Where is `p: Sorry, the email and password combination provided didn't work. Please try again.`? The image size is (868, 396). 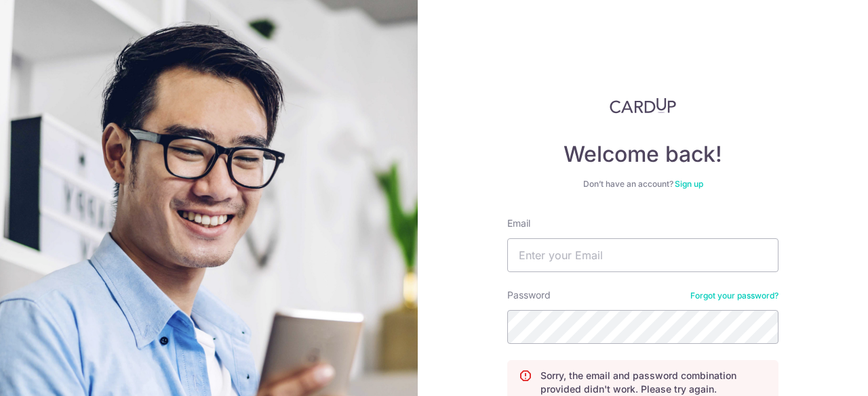
p: Sorry, the email and password combination provided didn't work. Please try again. is located at coordinates (654, 383).